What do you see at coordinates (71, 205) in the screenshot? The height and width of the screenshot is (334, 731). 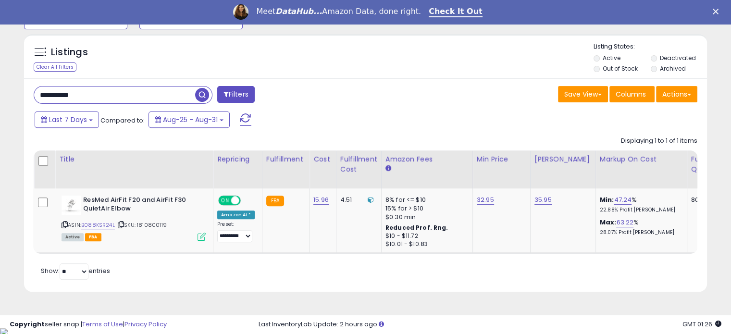 I see `img: 31Mv+C7Cu0L._SL40_.jpg` at bounding box center [71, 205].